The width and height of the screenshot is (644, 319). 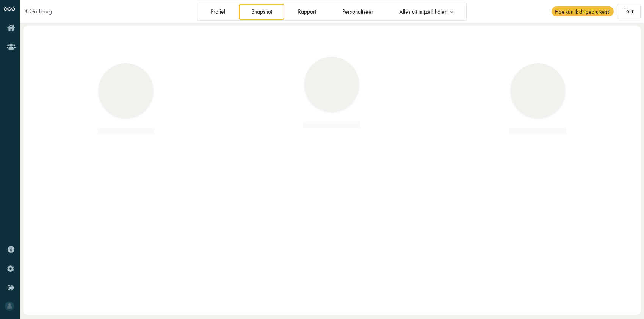 I want to click on a: Rapport, so click(x=307, y=11).